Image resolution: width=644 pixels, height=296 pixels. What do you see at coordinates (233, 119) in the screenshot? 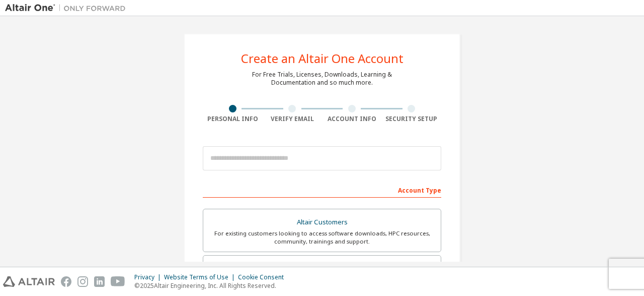
I see `div: Personal Info` at bounding box center [233, 119].